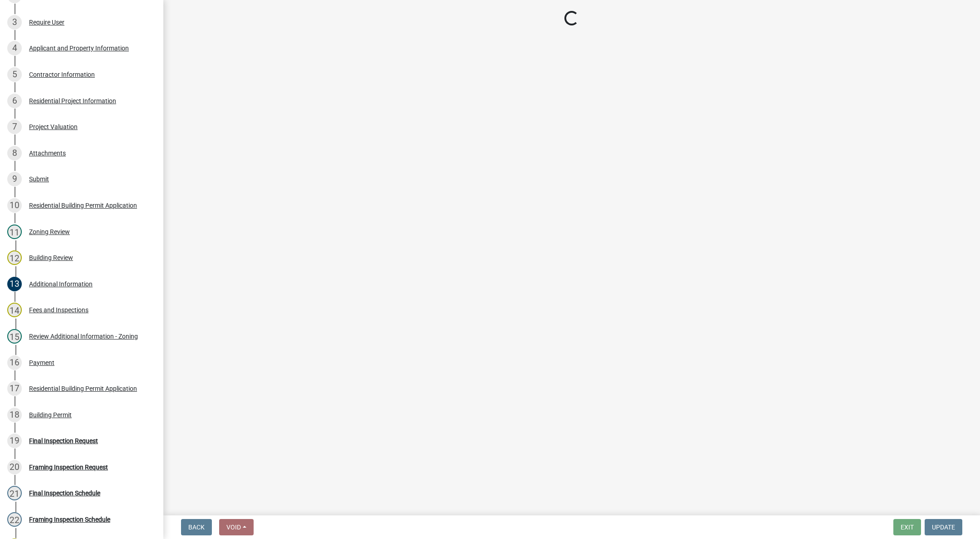 This screenshot has height=539, width=980. I want to click on div: Building Permit, so click(51, 414).